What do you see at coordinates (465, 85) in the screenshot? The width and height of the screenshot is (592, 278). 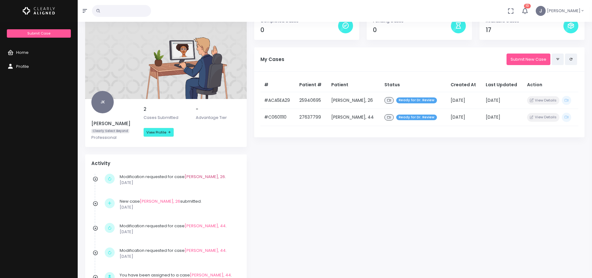 I see `th: Created At` at bounding box center [465, 85].